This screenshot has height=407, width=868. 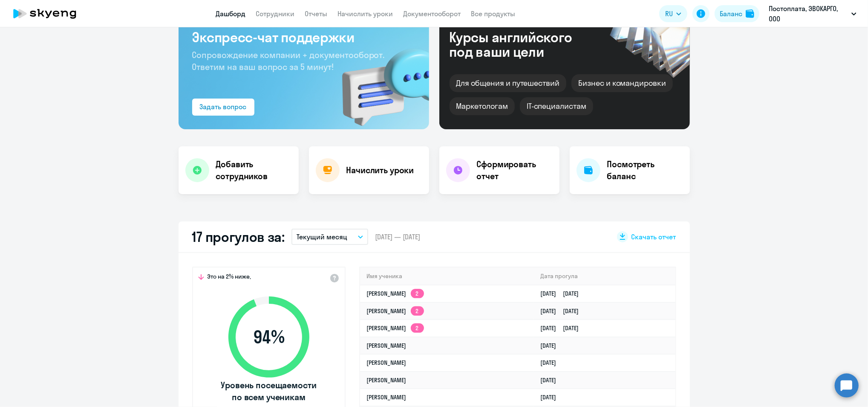 I want to click on span: Сопровождение компании + документооборот. Ответим на ваш вопрос за 5 минут!, so click(x=288, y=61).